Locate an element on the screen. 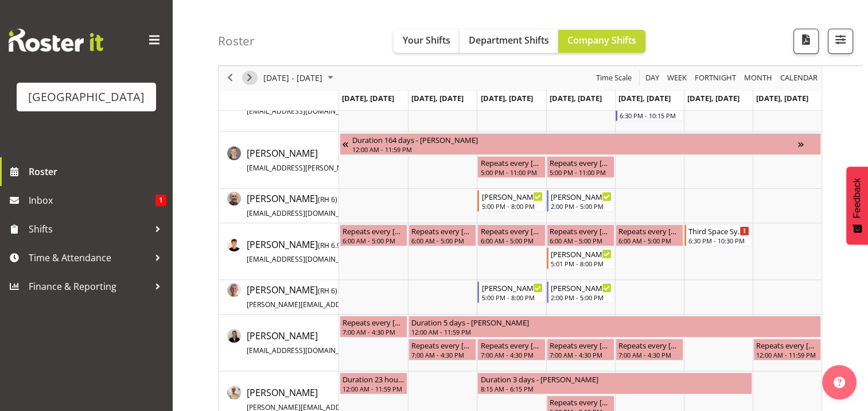 The height and width of the screenshot is (411, 868). span: calendar is located at coordinates (798, 78).